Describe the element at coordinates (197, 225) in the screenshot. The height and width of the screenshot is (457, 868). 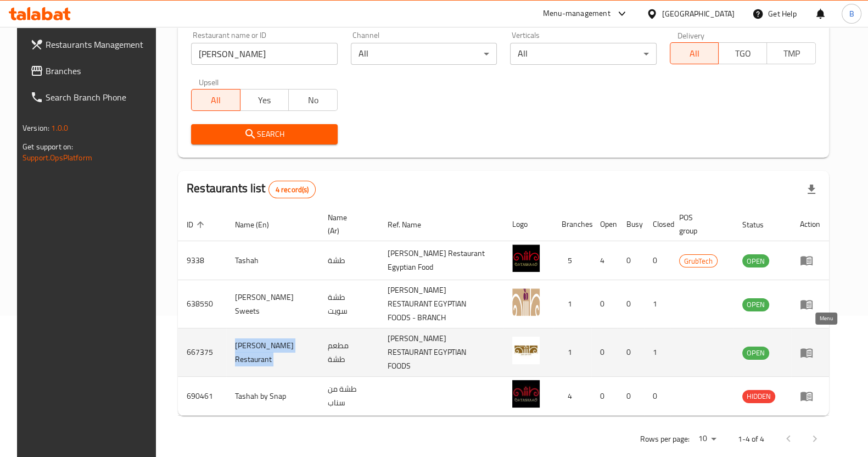
I see `span: ID` at that location.